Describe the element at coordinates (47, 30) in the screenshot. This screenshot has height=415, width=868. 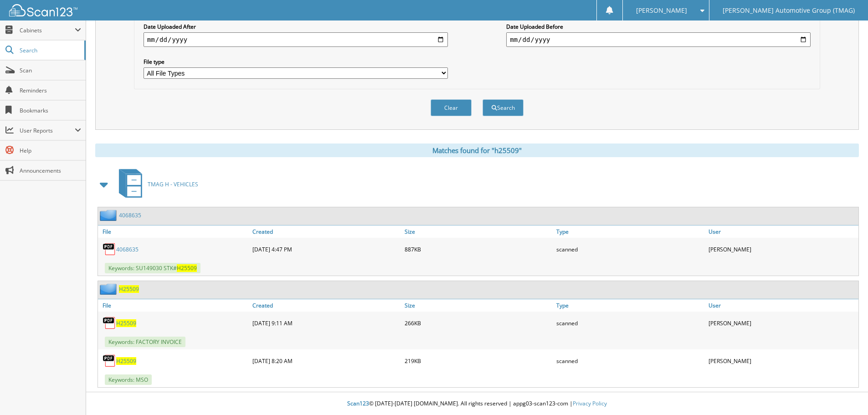
I see `span: Cabinets` at that location.